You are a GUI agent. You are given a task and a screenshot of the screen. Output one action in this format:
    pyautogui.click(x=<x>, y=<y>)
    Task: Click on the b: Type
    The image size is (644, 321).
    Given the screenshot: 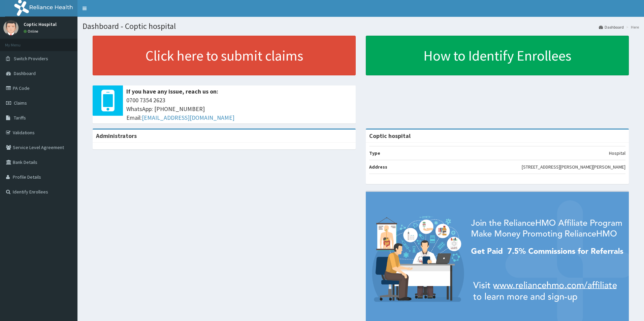 What is the action you would take?
    pyautogui.click(x=374, y=153)
    